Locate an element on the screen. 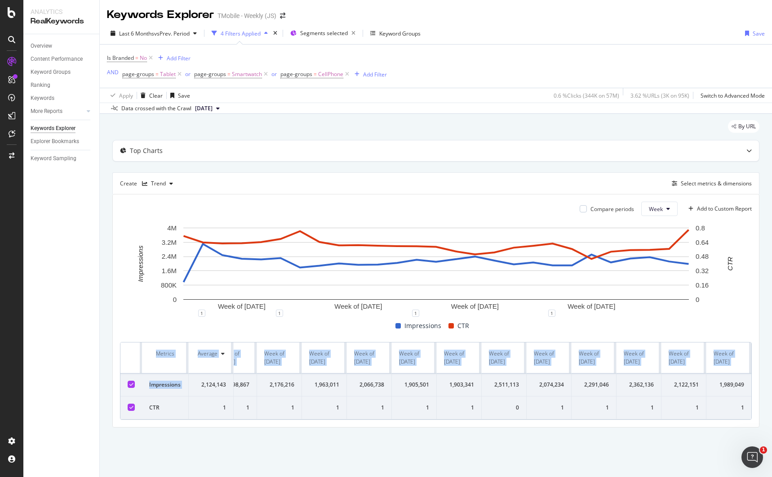 This screenshot has height=477, width=772. span: Last 6 Months is located at coordinates (137, 33).